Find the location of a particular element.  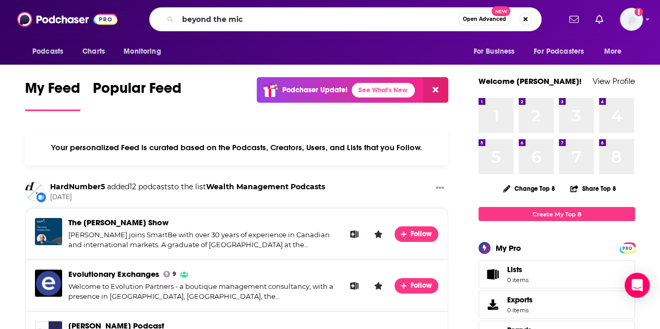

button: Share Top 8 is located at coordinates (593, 188).